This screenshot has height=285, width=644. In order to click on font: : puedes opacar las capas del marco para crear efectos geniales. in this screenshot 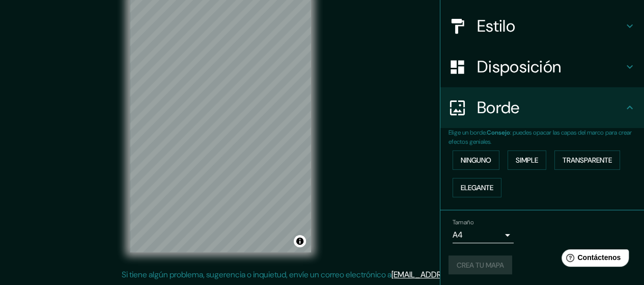, I will do `click(540, 137)`.